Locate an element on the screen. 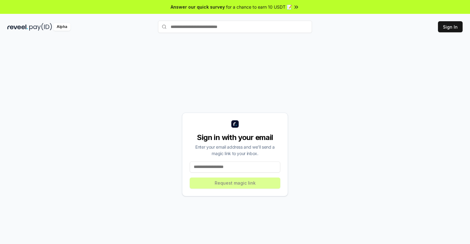 This screenshot has height=244, width=470. span: for a chance to earn 10 USDT 📝 is located at coordinates (259, 7).